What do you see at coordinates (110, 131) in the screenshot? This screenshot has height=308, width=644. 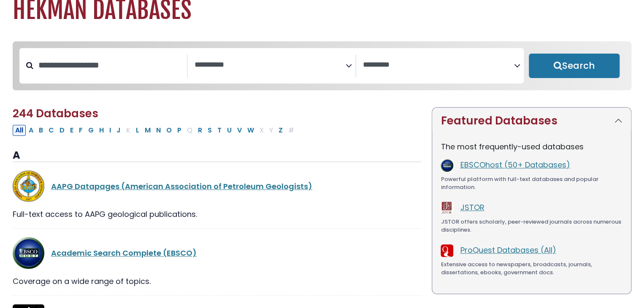 I see `button: Filter Results I` at bounding box center [110, 131].